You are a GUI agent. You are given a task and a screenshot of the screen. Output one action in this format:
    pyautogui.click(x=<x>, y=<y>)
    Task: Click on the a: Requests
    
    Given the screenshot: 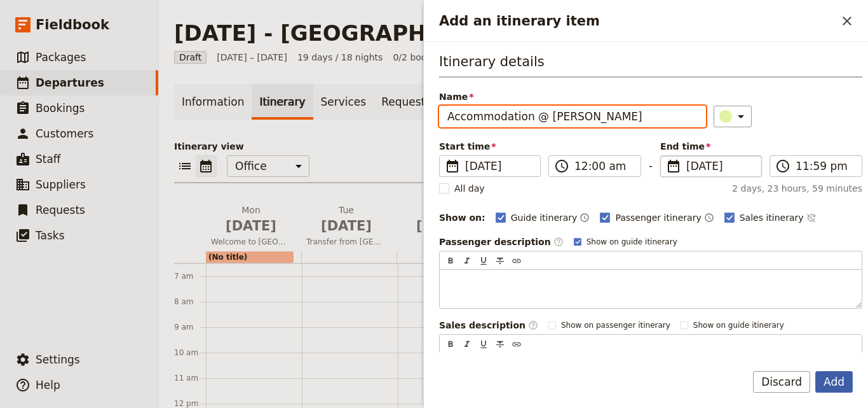 What is the action you would take?
    pyautogui.click(x=406, y=101)
    